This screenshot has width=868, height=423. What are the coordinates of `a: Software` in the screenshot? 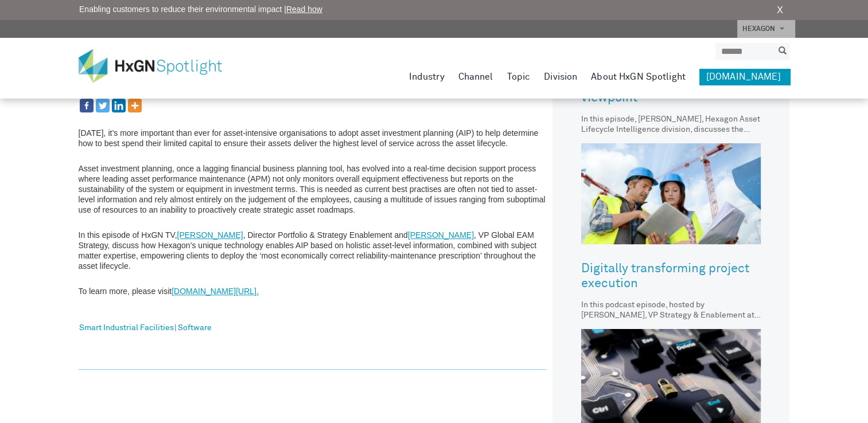 It's located at (194, 329).